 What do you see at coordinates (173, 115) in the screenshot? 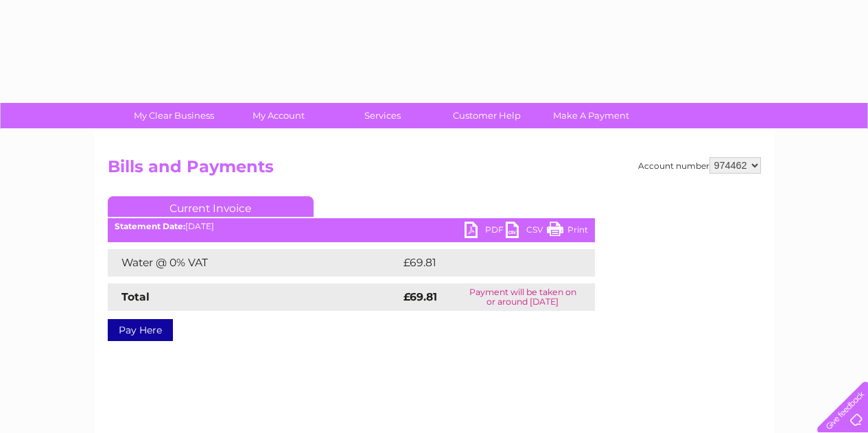
I see `a: My Clear Business` at bounding box center [173, 115].